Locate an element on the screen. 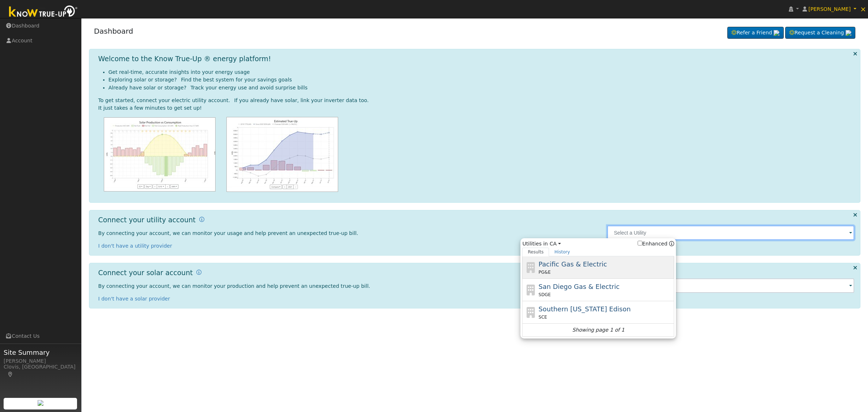  li: Already have solar or storage? Track your energy use and avoid surprise bills is located at coordinates (482, 88).